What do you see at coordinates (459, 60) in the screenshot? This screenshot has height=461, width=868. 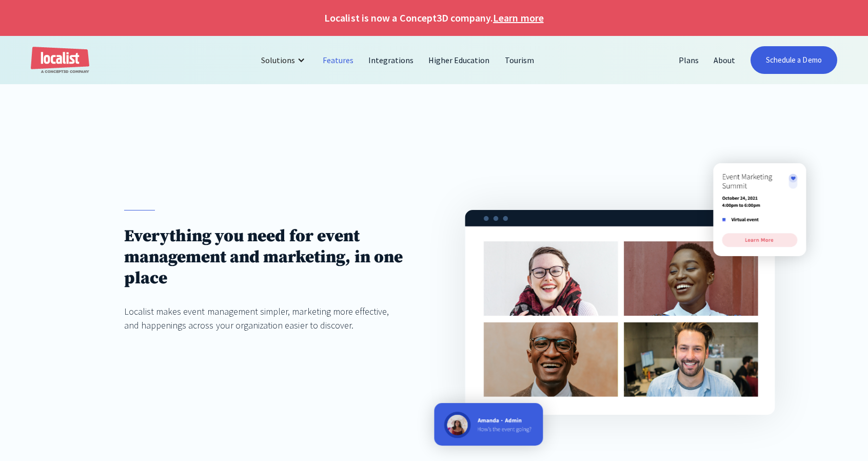 I see `a: Higher Education` at bounding box center [459, 60].